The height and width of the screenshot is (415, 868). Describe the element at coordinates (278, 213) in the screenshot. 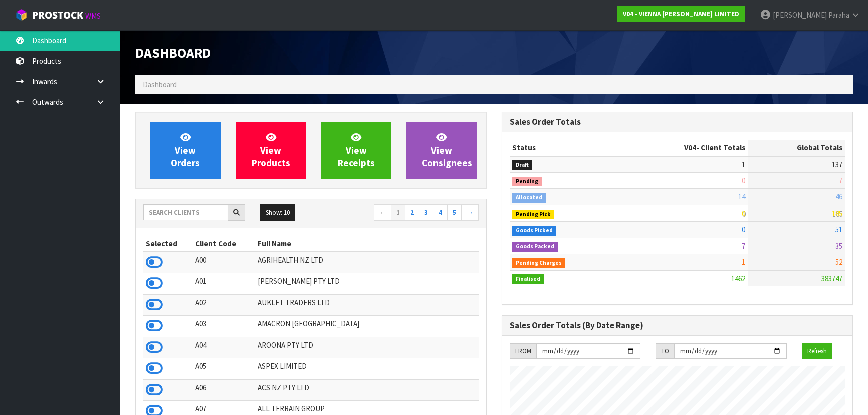

I see `button: Show: 10` at that location.